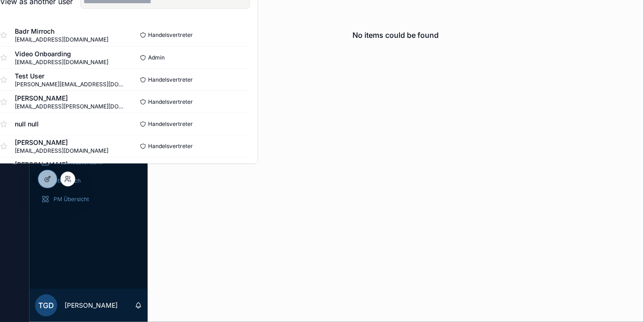 The height and width of the screenshot is (322, 644). Describe the element at coordinates (27, 124) in the screenshot. I see `span: null null` at that location.